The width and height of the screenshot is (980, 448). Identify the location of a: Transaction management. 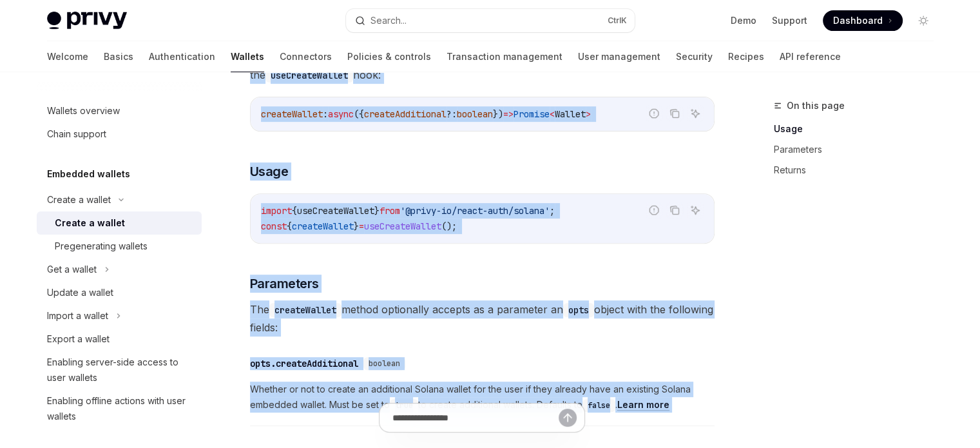
(505, 57).